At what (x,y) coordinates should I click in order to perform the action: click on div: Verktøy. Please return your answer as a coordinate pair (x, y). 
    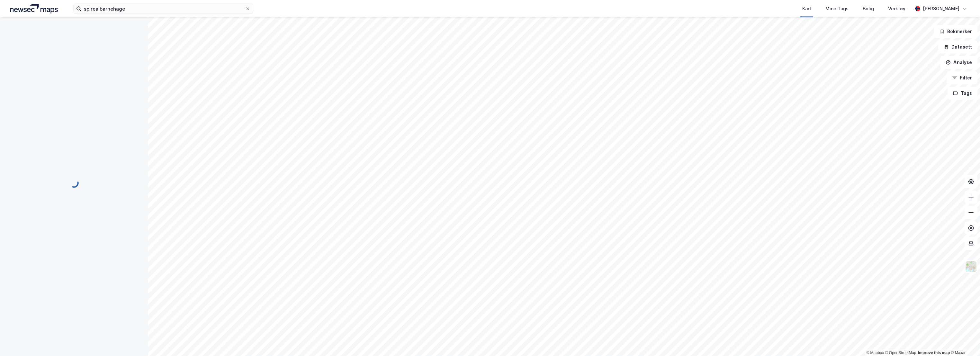
    Looking at the image, I should click on (897, 9).